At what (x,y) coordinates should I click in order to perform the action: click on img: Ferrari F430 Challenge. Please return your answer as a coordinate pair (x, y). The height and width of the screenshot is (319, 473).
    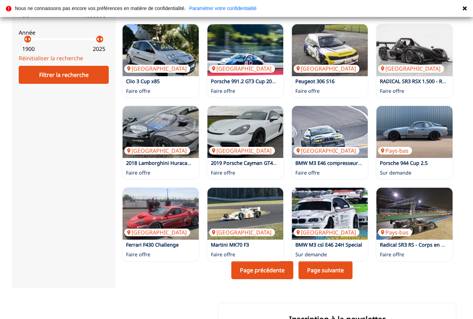
    Looking at the image, I should click on (160, 214).